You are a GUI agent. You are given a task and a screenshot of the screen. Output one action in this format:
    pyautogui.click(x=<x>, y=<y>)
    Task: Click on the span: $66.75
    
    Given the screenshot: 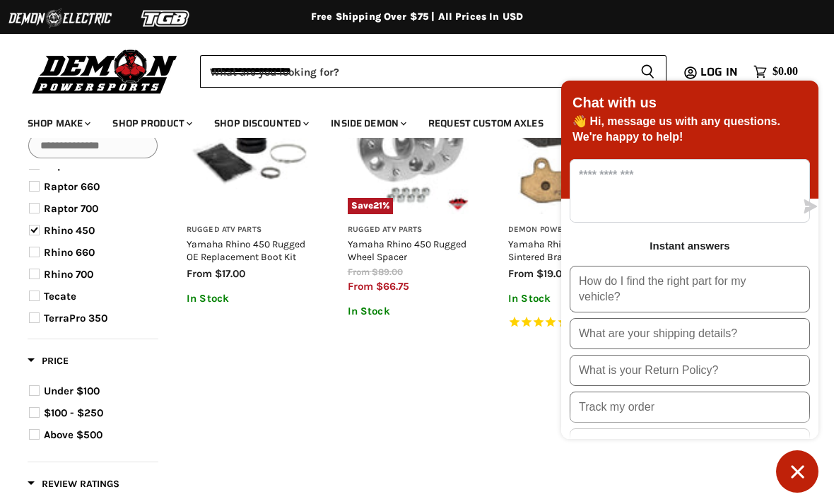 What is the action you would take?
    pyautogui.click(x=392, y=286)
    